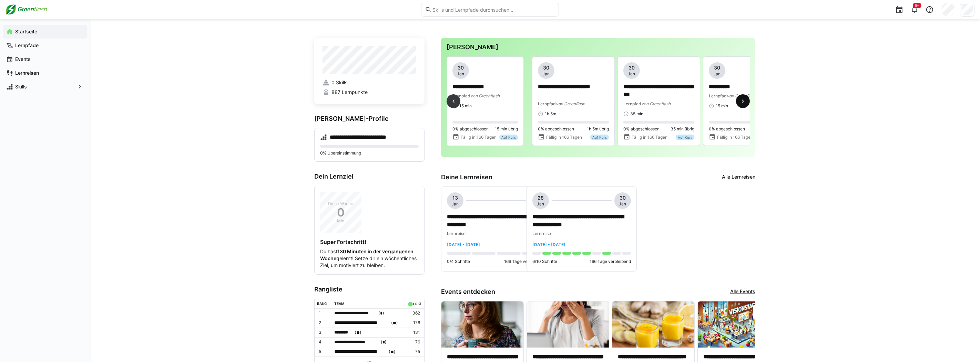 This screenshot has width=980, height=362. What do you see at coordinates (598, 129) in the screenshot?
I see `span: 1h 5m übrig` at bounding box center [598, 129].